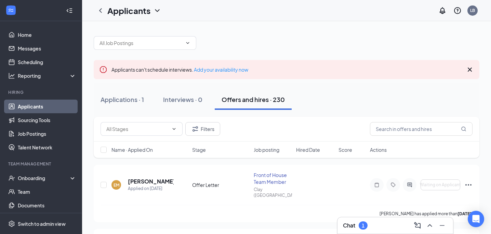 The height and width of the screenshot is (234, 491). Describe the element at coordinates (440, 185) in the screenshot. I see `button: Waiting on Applicant` at that location.